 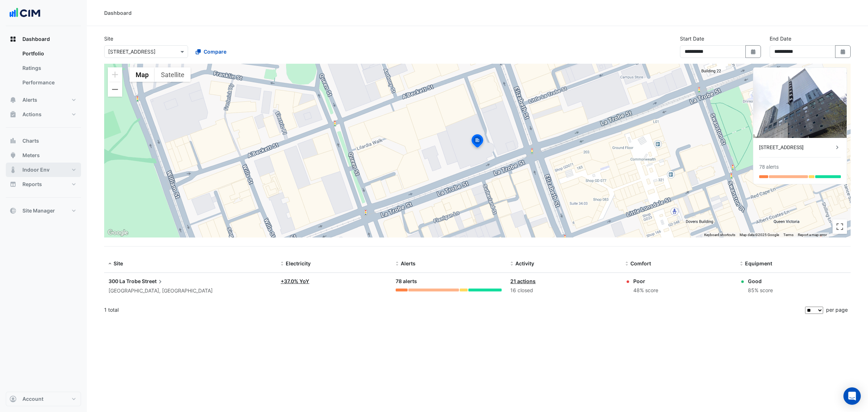 I want to click on span: Actions, so click(x=32, y=115).